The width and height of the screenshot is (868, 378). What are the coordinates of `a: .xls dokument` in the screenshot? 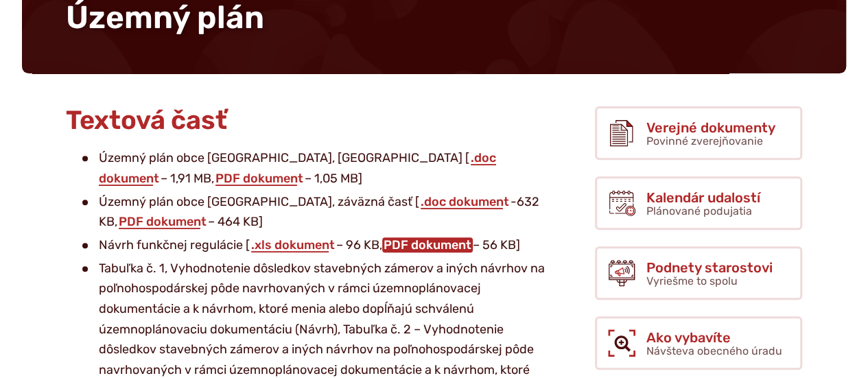 It's located at (293, 245).